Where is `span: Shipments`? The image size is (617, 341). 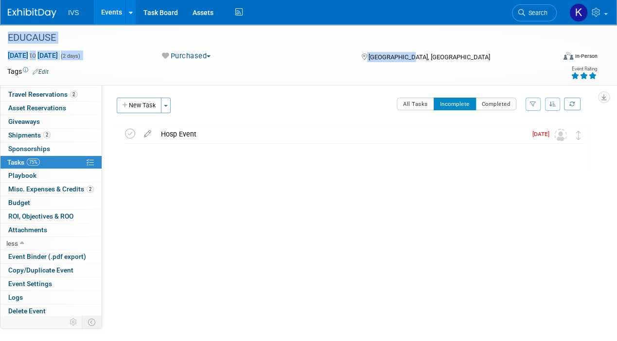 span: Shipments is located at coordinates (29, 135).